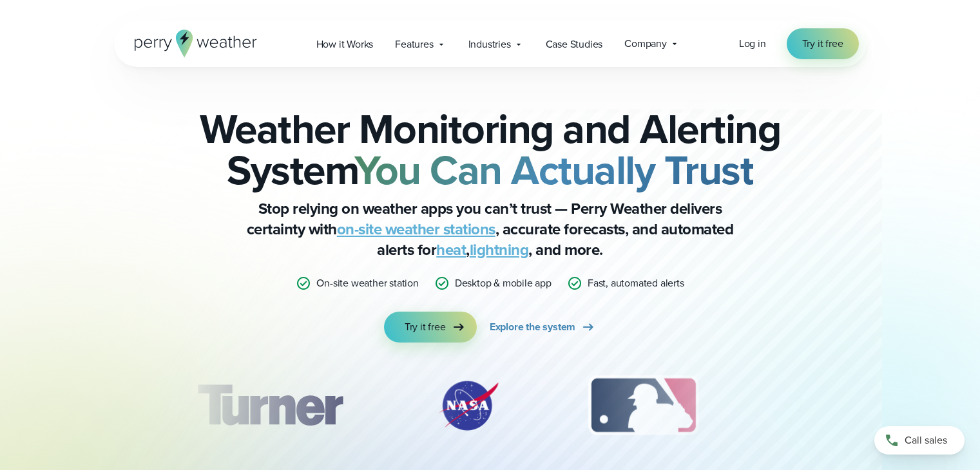 The height and width of the screenshot is (470, 980). I want to click on span: Case Studies, so click(574, 44).